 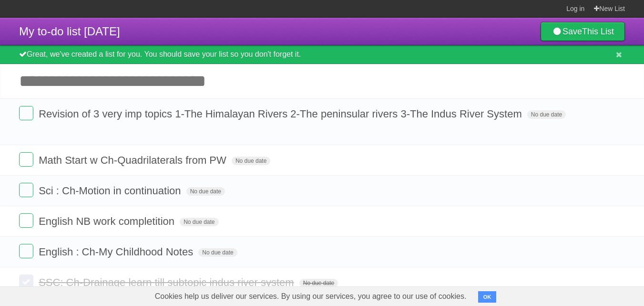 I want to click on button: OK, so click(x=487, y=296).